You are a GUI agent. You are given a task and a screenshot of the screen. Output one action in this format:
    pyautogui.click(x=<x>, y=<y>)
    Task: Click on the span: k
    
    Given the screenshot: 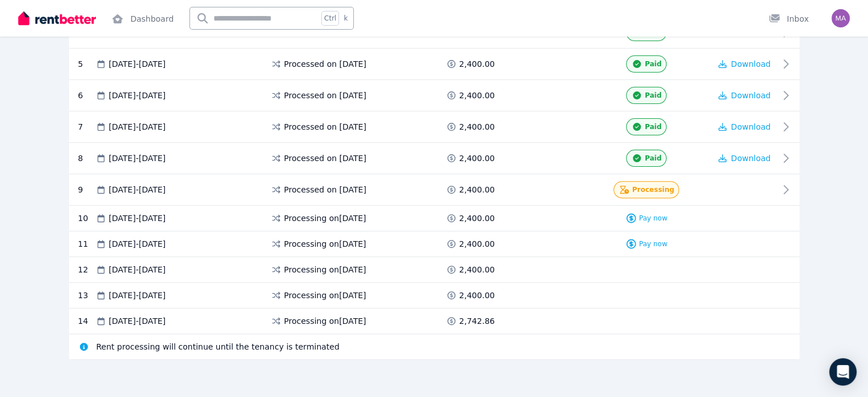 What is the action you would take?
    pyautogui.click(x=345, y=18)
    